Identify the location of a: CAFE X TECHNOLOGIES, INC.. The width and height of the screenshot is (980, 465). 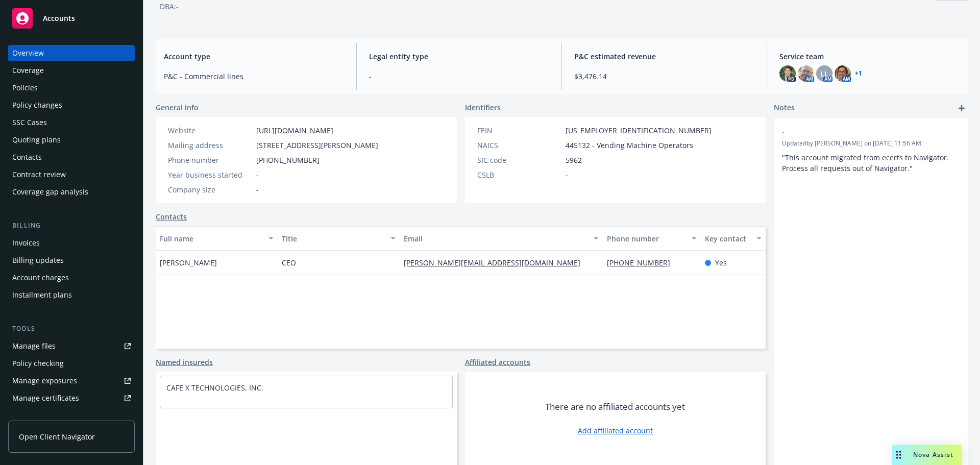
(215, 387).